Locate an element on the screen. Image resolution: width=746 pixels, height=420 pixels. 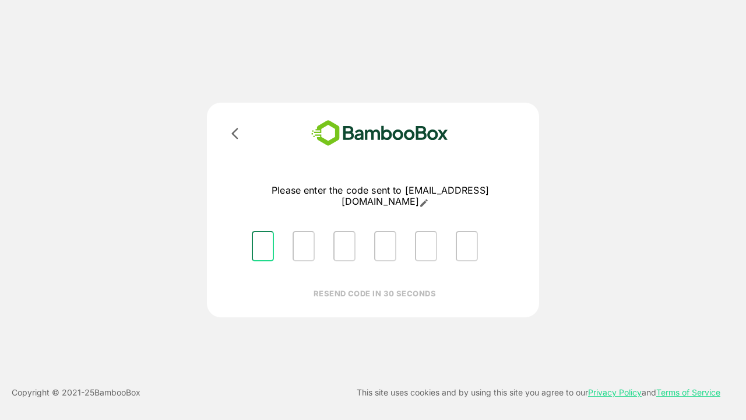
input: Please enter OTP character 6 is located at coordinates (467, 246).